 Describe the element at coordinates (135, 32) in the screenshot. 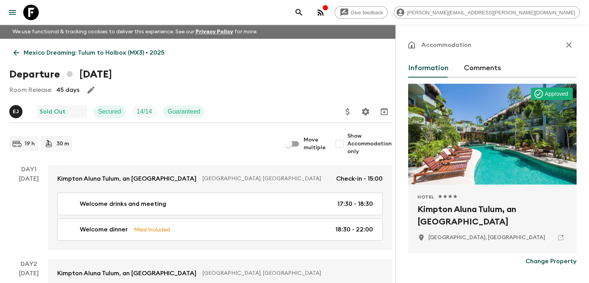

I see `p: We use functional & tracking cookies to deliver this experience. See our for more.` at that location.